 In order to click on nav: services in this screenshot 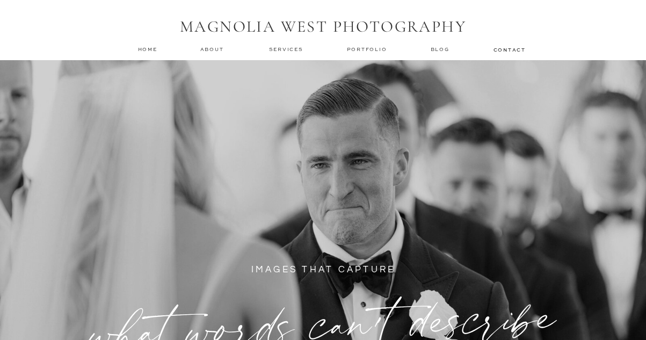, I will do `click(287, 49)`.